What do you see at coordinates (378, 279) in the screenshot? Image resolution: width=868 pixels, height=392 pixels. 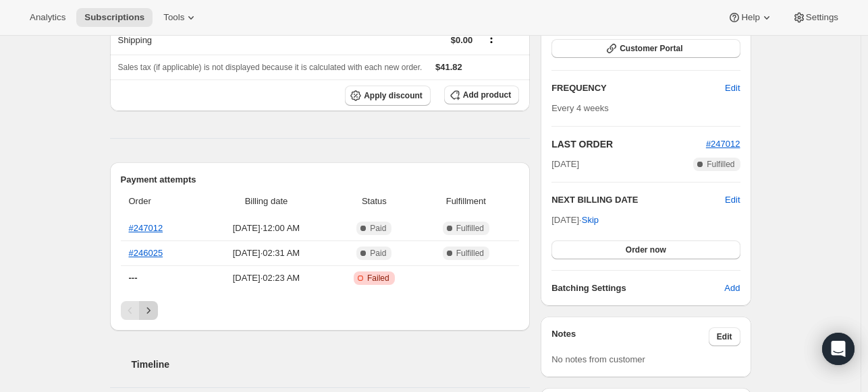 I see `span: Failed` at bounding box center [378, 279].